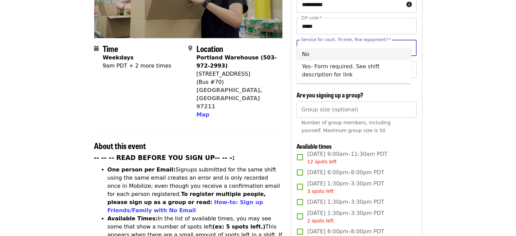  Describe the element at coordinates (409, 4) in the screenshot. I see `i: circle-info icon` at that location.